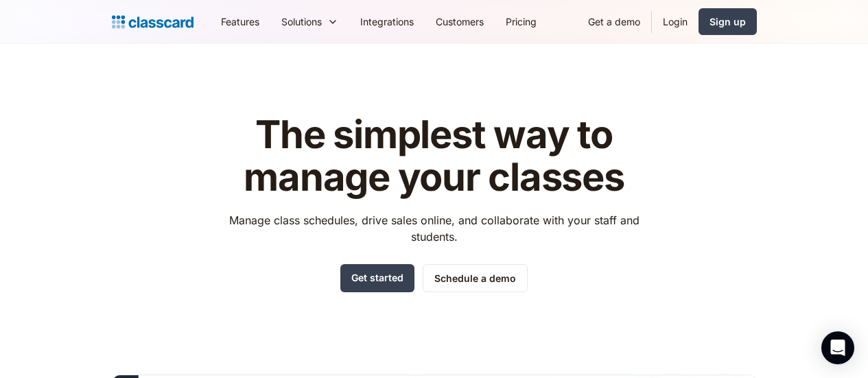  Describe the element at coordinates (434, 229) in the screenshot. I see `p: Manage class schedules, drive sales online, and collaborate with your staff and students.` at that location.